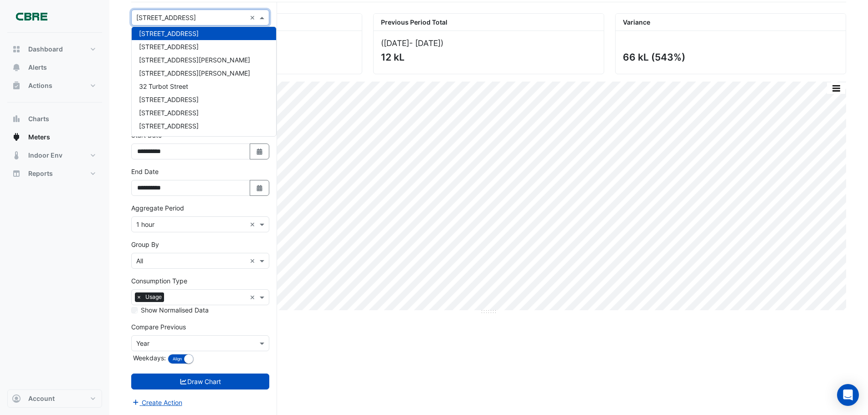 Image resolution: width=868 pixels, height=415 pixels. Describe the element at coordinates (45, 155) in the screenshot. I see `span: Indoor Env` at that location.